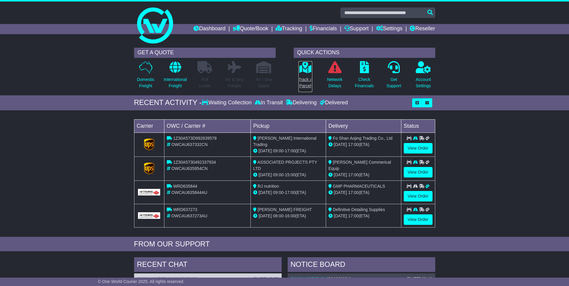 The image size is (569, 286). What do you see at coordinates (339, 279) in the screenshot?
I see `span: S00063081` at bounding box center [339, 279].